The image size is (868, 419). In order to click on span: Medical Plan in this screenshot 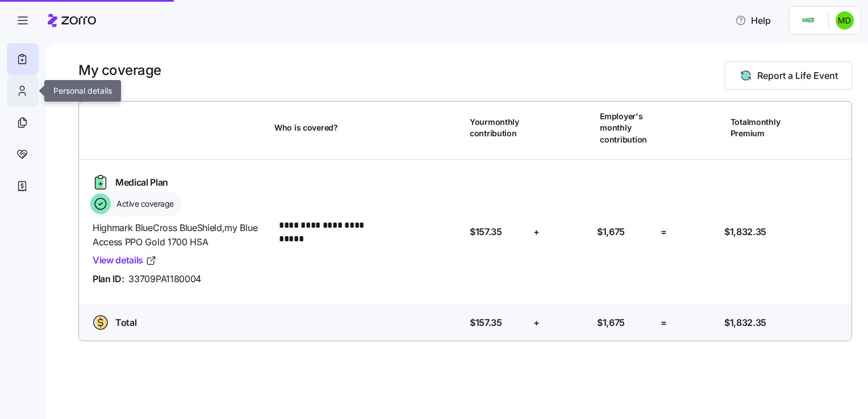, I will do `click(142, 182)`.